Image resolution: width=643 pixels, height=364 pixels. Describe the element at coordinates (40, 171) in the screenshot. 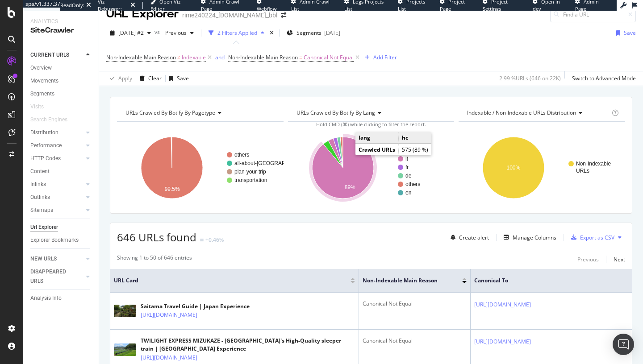

I see `div: Content` at that location.